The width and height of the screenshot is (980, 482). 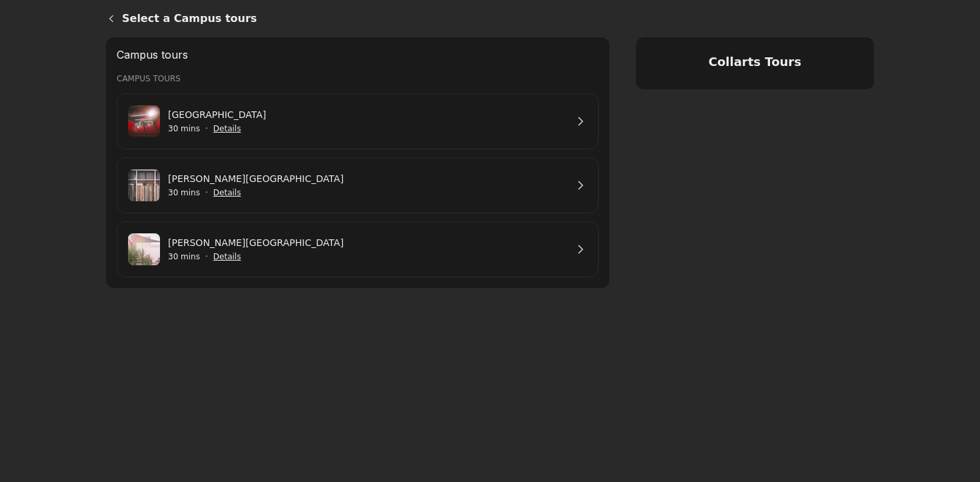 I want to click on button: Show details for George St Campus, so click(x=227, y=257).